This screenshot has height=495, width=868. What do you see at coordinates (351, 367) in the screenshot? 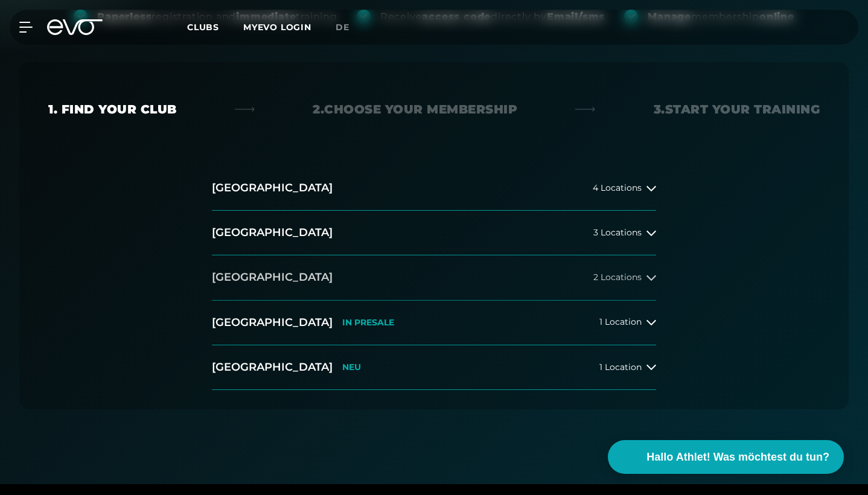
I see `p: NEU` at bounding box center [351, 367].